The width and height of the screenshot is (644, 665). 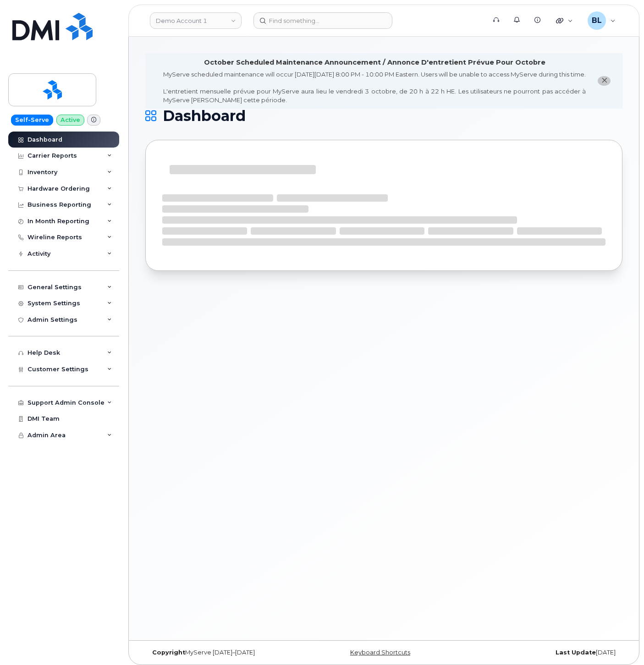 What do you see at coordinates (380, 652) in the screenshot?
I see `a: Keyboard Shortcuts` at bounding box center [380, 652].